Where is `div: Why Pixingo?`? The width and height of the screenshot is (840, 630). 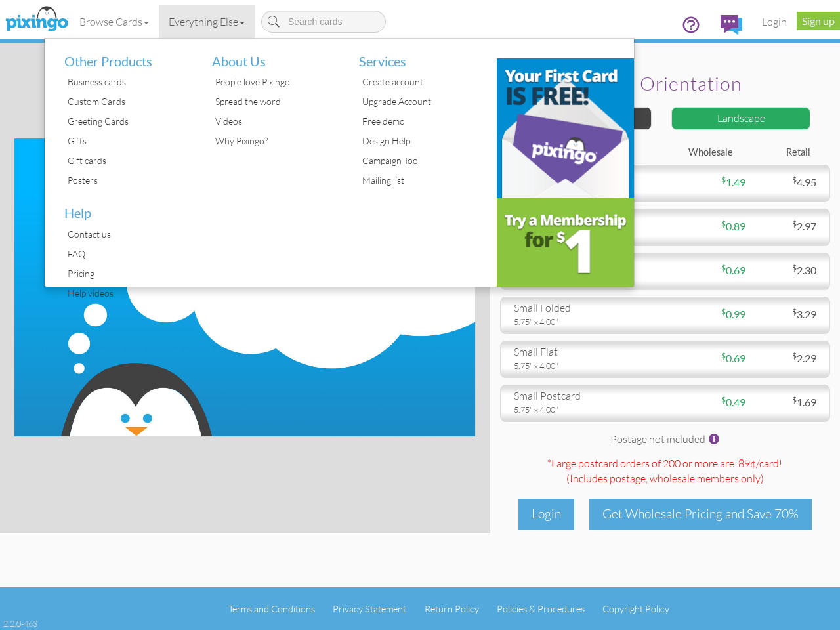
div: Why Pixingo? is located at coordinates (275, 141).